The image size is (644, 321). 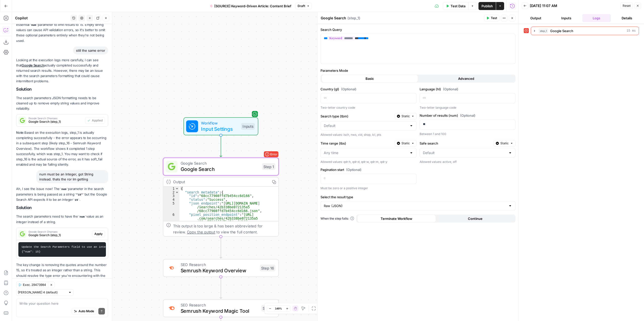 I want to click on span: Test Data, so click(x=458, y=6).